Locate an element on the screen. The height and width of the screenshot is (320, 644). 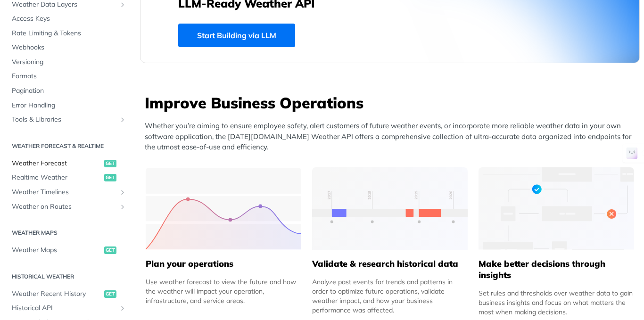
a: Realtime Weatherget is located at coordinates (68, 178).